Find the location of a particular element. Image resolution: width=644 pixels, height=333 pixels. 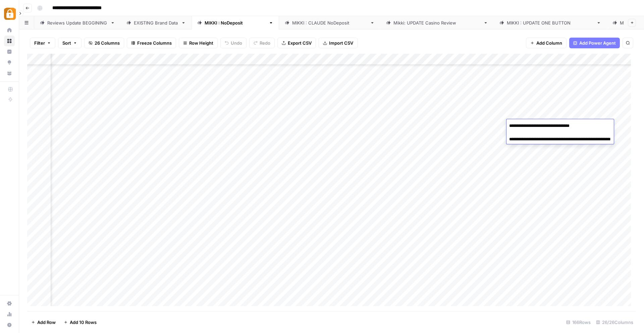

a: Settings is located at coordinates (10, 304).